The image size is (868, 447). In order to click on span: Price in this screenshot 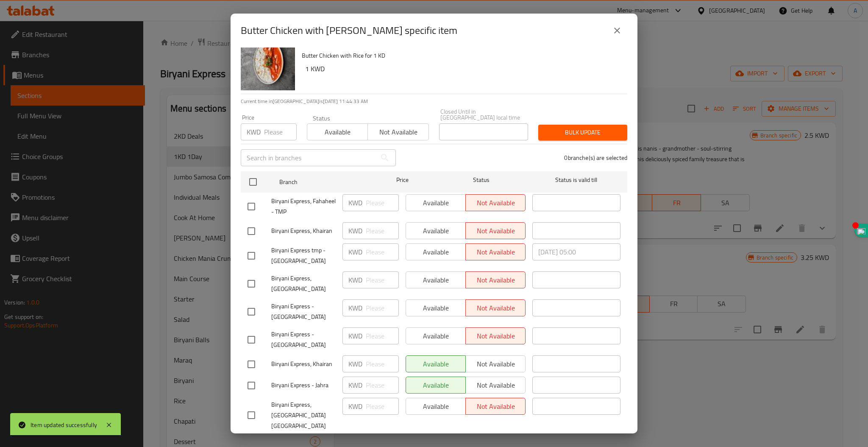, I will do `click(402, 180)`.